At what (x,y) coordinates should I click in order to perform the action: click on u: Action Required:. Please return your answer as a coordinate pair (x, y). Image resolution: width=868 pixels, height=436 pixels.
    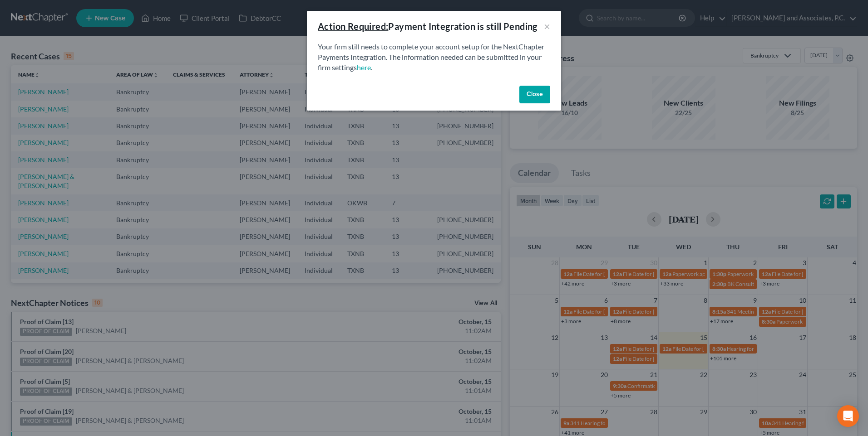
    Looking at the image, I should click on (353, 26).